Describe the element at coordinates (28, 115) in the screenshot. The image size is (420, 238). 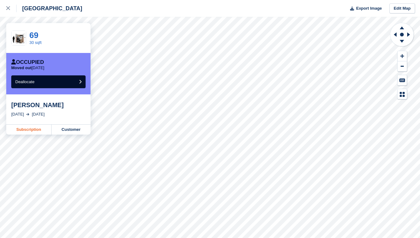
I see `img: arrow-right-light-icn-cde0832a797a2874e46488d9cf13f60e5c3a73dbe684e267c42b8395dfbc2abf.svg` at that location.